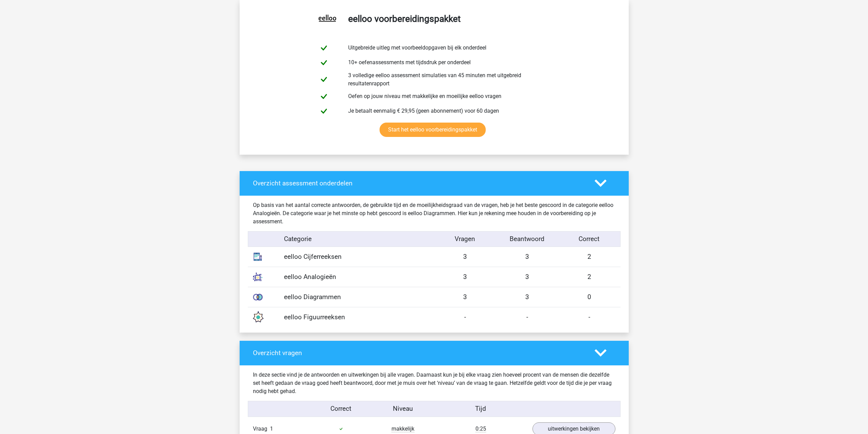 Image resolution: width=868 pixels, height=434 pixels. Describe the element at coordinates (257, 277) in the screenshot. I see `img: analogies.7686177dca09.svg` at that location.